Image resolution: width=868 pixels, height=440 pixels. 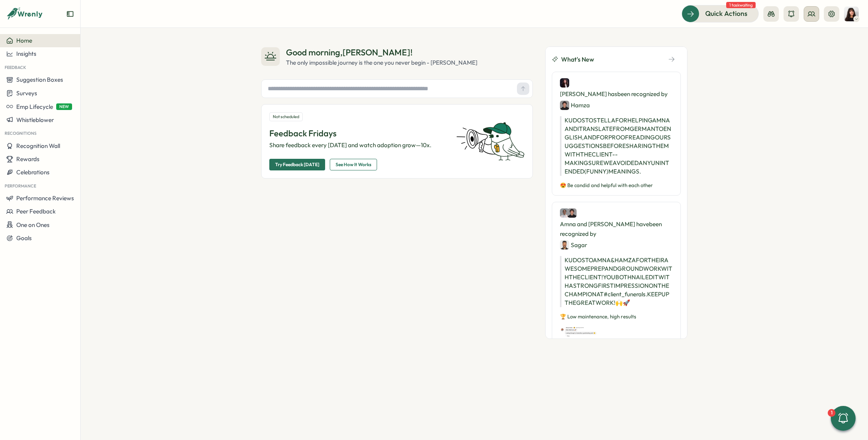 I want to click on p: Feedback Fridays, so click(x=358, y=133).